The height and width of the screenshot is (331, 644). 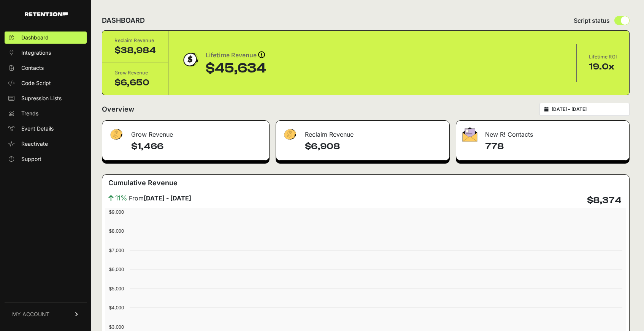 What do you see at coordinates (118, 110) in the screenshot?
I see `h2: Overview` at bounding box center [118, 110].